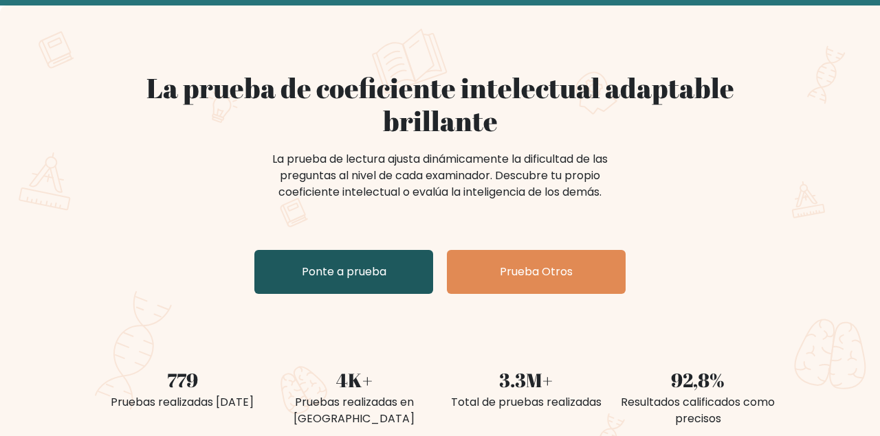 Image resolution: width=880 pixels, height=436 pixels. What do you see at coordinates (536, 272) in the screenshot?
I see `a: Prueba Otros` at bounding box center [536, 272].